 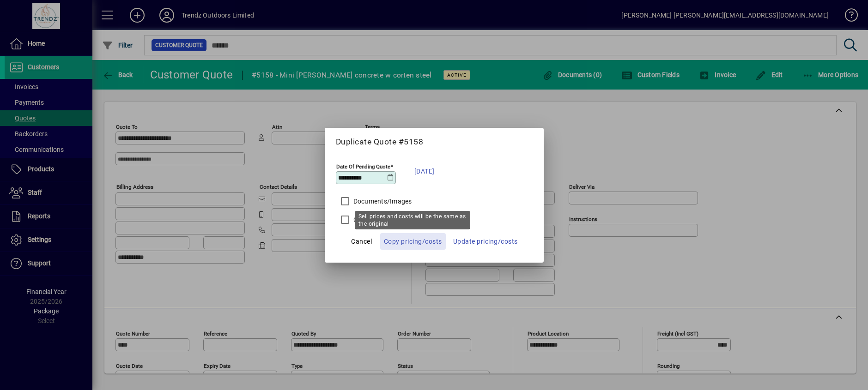 I want to click on label: Documents/Images, so click(x=381, y=201).